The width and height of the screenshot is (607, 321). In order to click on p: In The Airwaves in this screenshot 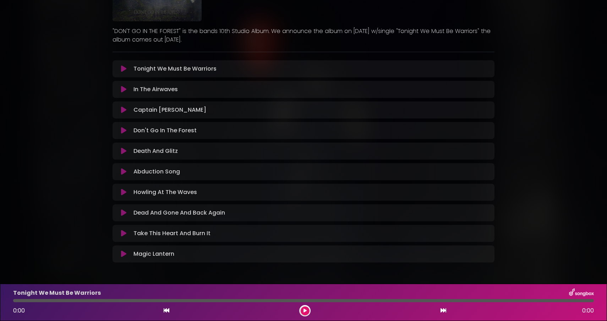, I will do `click(155, 89)`.